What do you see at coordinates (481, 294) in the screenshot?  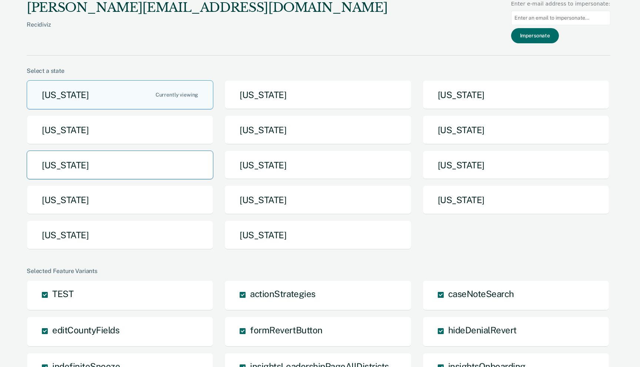 I see `span: caseNoteSearch` at bounding box center [481, 294].